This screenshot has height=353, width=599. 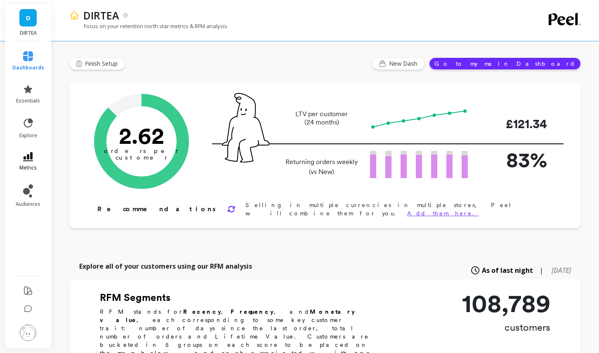 What do you see at coordinates (157, 209) in the screenshot?
I see `p: Recommendations` at bounding box center [157, 209].